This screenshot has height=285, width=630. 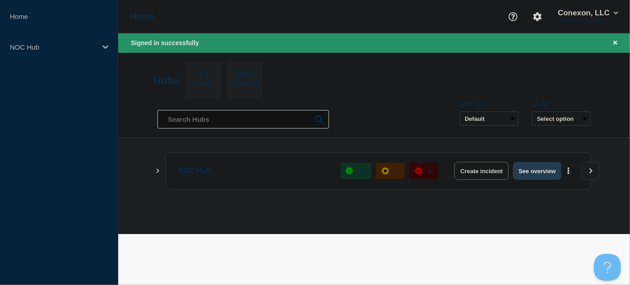 I want to click on select: Sort by, so click(x=489, y=119).